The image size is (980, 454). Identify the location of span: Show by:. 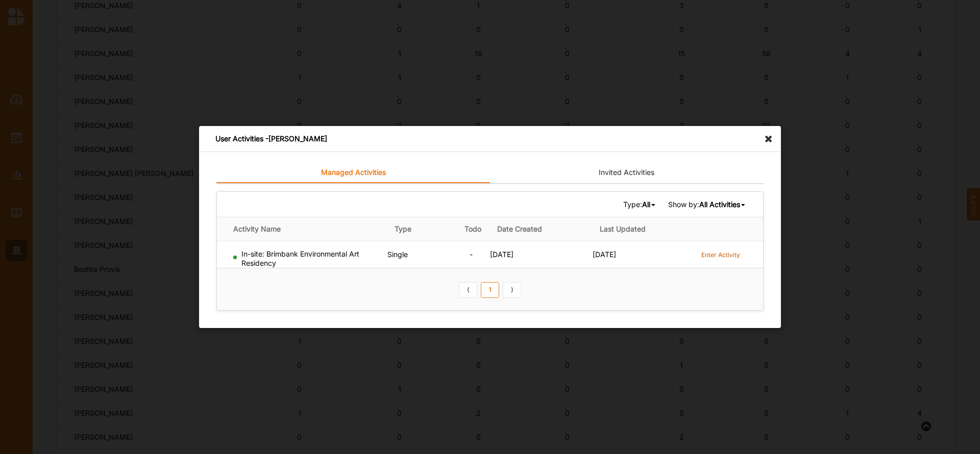
(707, 204).